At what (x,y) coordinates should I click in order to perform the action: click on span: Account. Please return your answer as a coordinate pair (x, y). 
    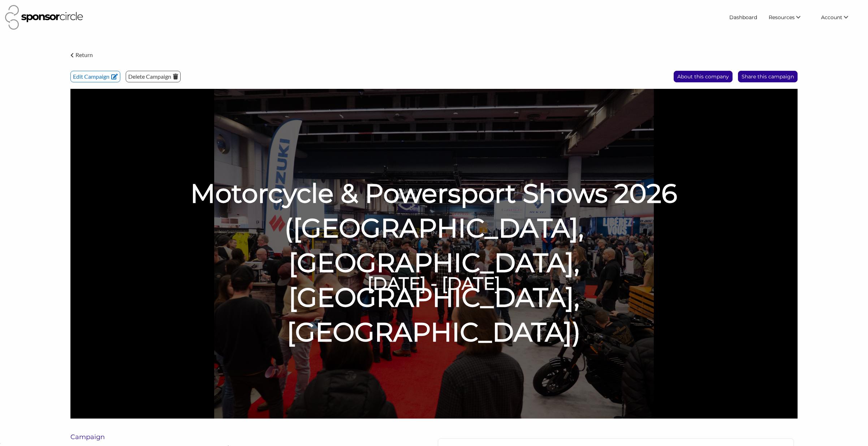
    Looking at the image, I should click on (831, 17).